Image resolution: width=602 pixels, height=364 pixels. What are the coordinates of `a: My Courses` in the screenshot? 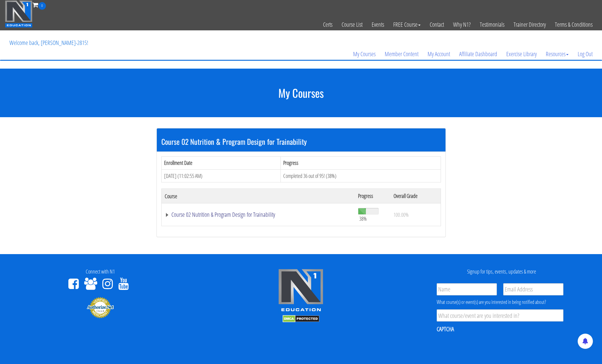 It's located at (364, 54).